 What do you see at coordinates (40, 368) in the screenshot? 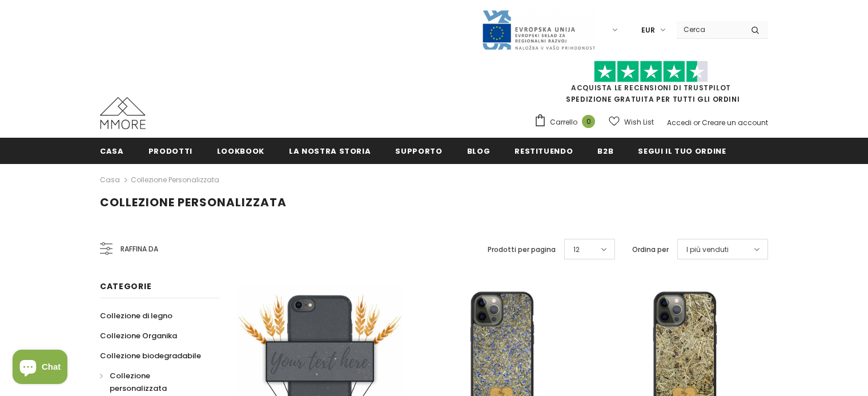
I see `inbox-online-store-chat: Shopify online store chat` at bounding box center [40, 368].